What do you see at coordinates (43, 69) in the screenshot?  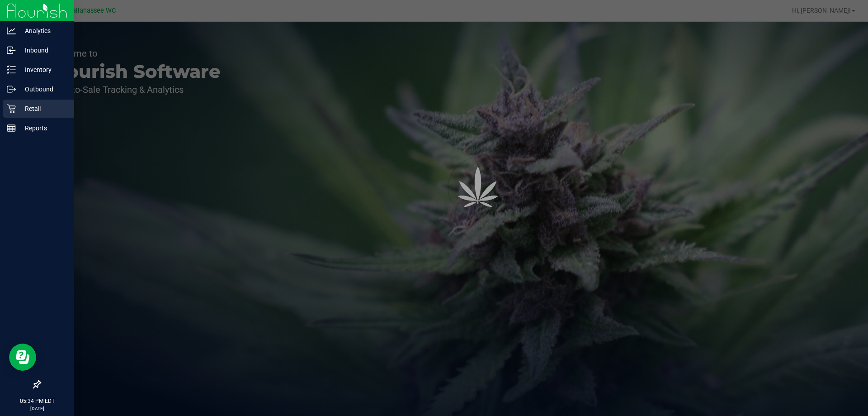 I see `p: Inventory` at bounding box center [43, 69].